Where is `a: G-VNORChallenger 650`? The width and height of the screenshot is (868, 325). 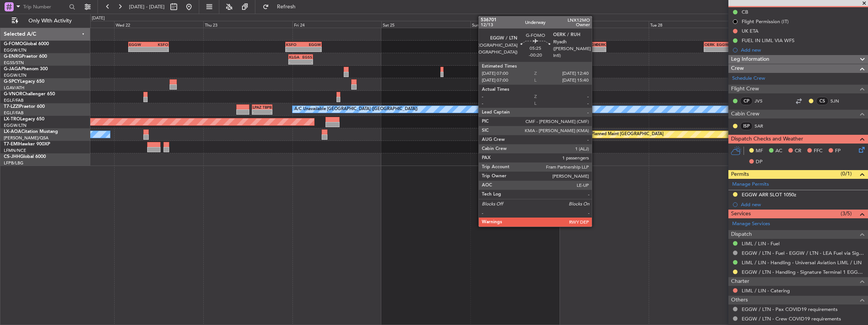
a: G-VNORChallenger 650 is located at coordinates (29, 94).